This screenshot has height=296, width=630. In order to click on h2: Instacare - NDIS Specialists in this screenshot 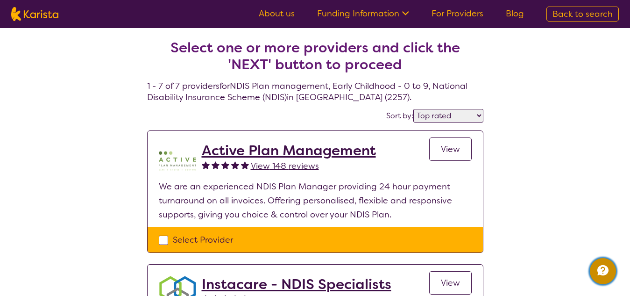, I will do `click(297, 284)`.